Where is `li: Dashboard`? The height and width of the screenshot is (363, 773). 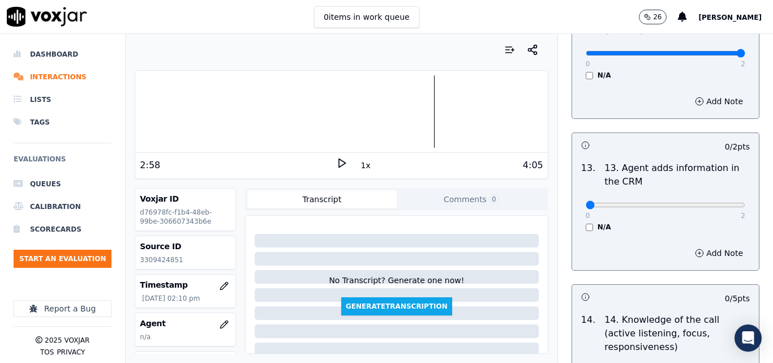
li: Dashboard is located at coordinates (62, 54).